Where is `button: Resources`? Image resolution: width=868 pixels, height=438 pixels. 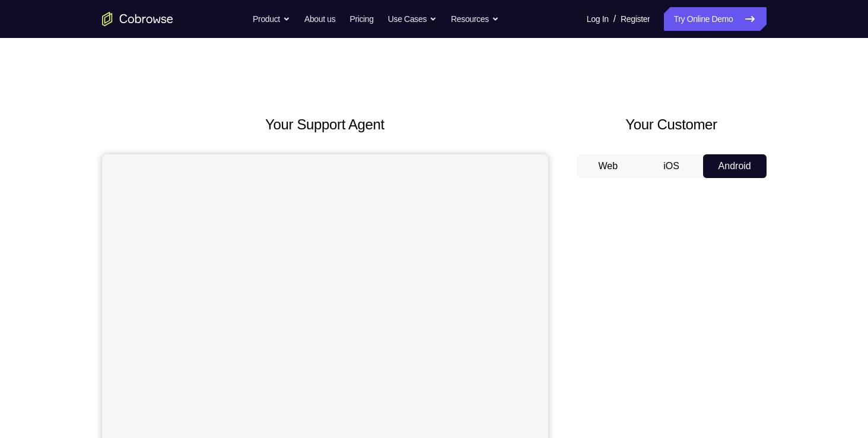 button: Resources is located at coordinates (475, 19).